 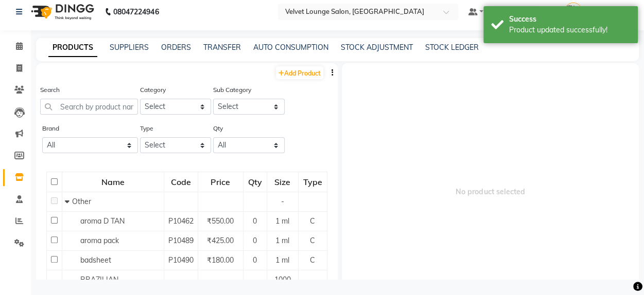 I want to click on label: Brand, so click(x=50, y=129).